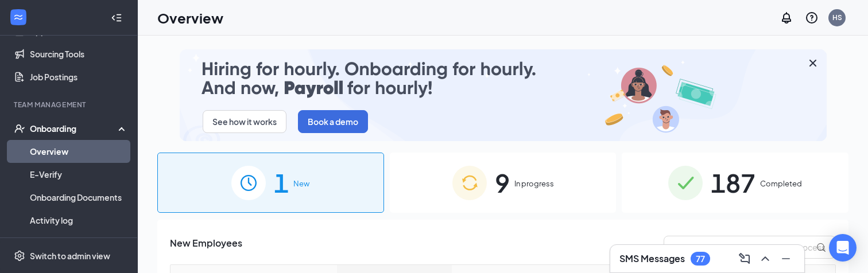  What do you see at coordinates (206, 247) in the screenshot?
I see `span: New Employees` at bounding box center [206, 247].